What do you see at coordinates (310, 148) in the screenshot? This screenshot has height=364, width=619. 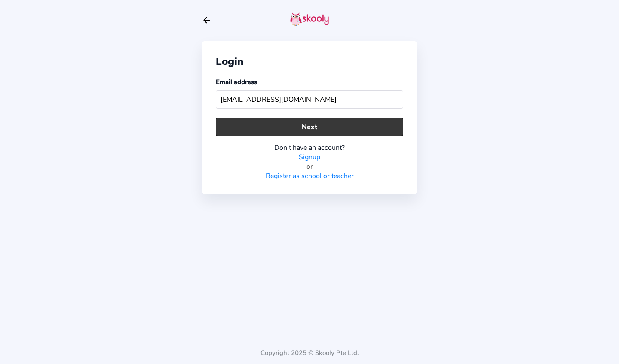 I see `div: Don't have an account?` at bounding box center [310, 148].